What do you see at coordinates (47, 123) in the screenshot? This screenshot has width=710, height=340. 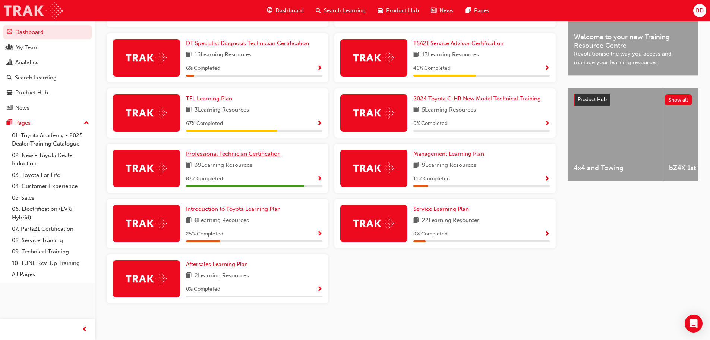 I see `button: Pages` at bounding box center [47, 123].